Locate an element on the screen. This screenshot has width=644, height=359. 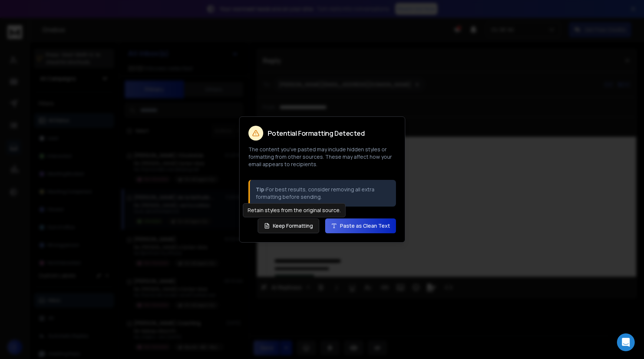
button: Keep Formatting is located at coordinates (288, 226).